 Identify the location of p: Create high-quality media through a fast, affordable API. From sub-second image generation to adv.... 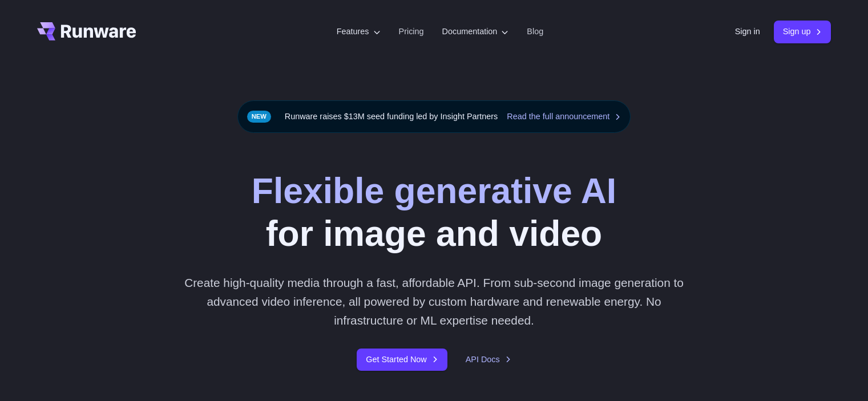
(434, 302).